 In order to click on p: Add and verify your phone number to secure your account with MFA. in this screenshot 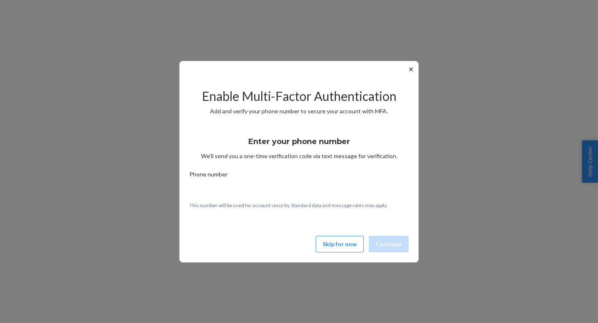, I will do `click(299, 111)`.